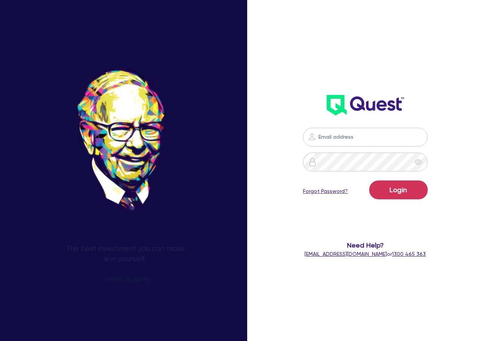 This screenshot has height=341, width=494. What do you see at coordinates (365, 254) in the screenshot?
I see `span: or` at bounding box center [365, 254].